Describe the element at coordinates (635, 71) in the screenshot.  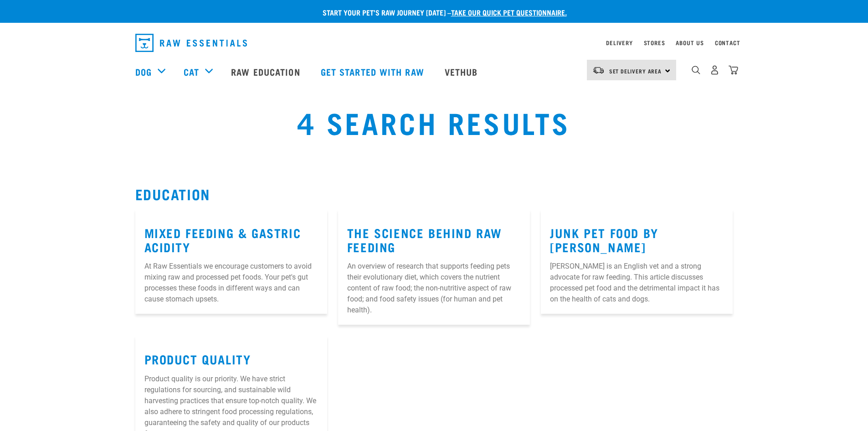
I see `span: Set Delivery Area` at that location.